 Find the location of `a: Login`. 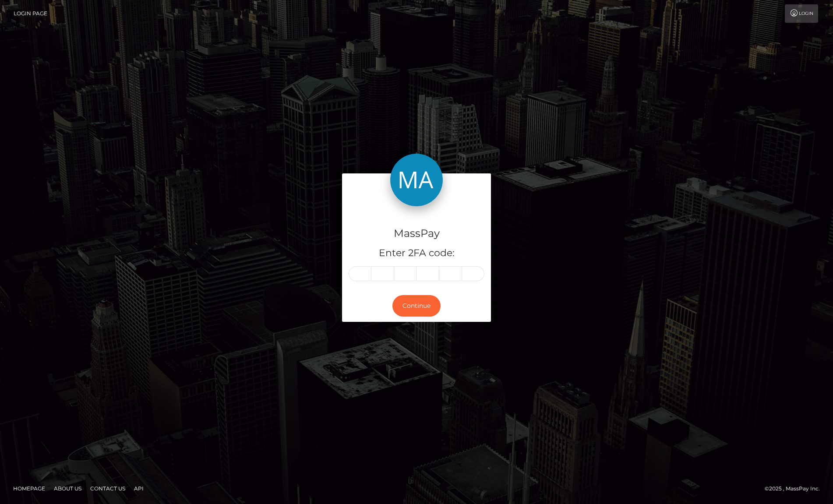

a: Login is located at coordinates (802, 14).